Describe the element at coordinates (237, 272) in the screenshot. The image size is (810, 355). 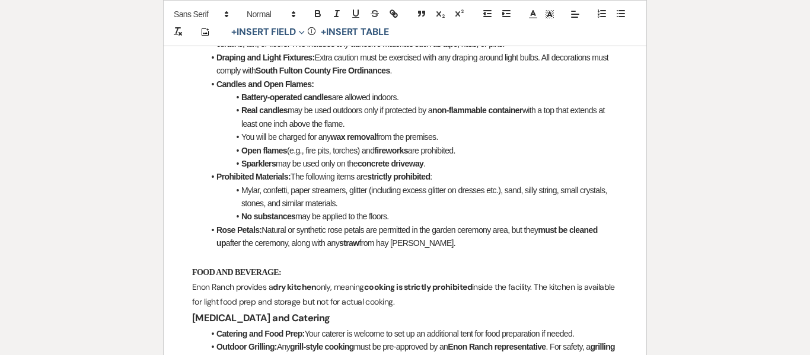
I see `strong: FOOD AND BEVERAGE:` at that location.